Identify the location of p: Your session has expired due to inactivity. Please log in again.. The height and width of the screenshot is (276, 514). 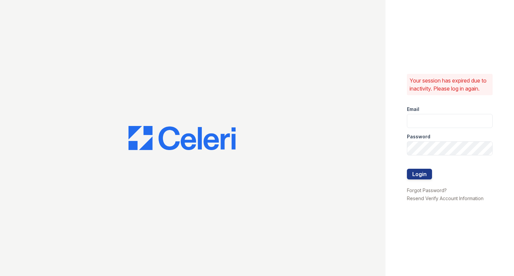
(450, 85).